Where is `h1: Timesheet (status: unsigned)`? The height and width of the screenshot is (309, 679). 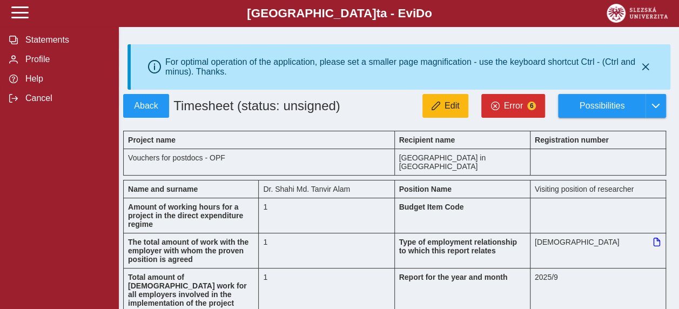
h1: Timesheet (status: unsigned) is located at coordinates (261, 106).